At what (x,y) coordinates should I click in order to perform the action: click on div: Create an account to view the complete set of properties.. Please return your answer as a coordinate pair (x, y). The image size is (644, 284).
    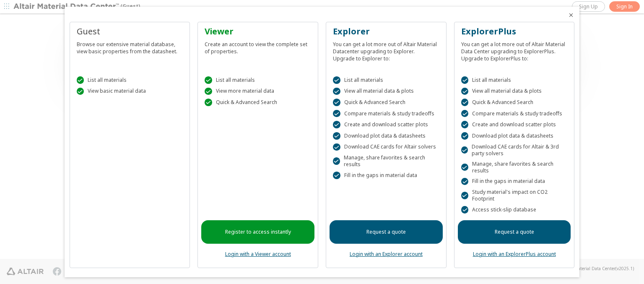
    Looking at the image, I should click on (258, 46).